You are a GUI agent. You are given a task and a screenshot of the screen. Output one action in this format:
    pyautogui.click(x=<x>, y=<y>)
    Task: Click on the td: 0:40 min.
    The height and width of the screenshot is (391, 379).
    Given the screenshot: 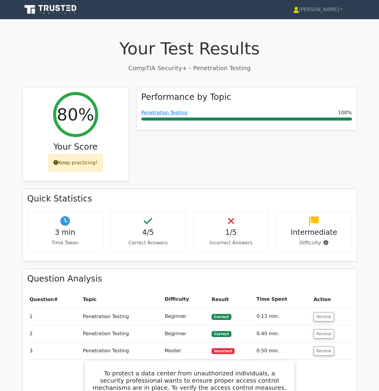 What is the action you would take?
    pyautogui.click(x=283, y=334)
    